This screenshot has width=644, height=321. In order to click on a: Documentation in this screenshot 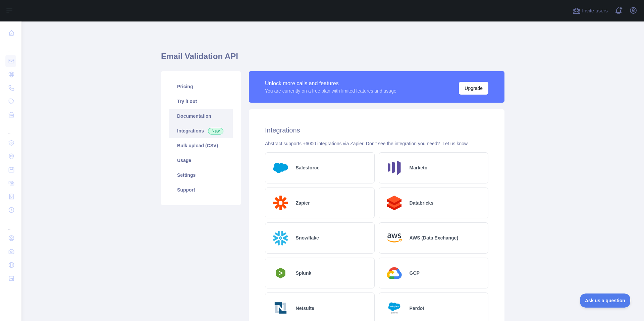, I will do `click(201, 116)`.